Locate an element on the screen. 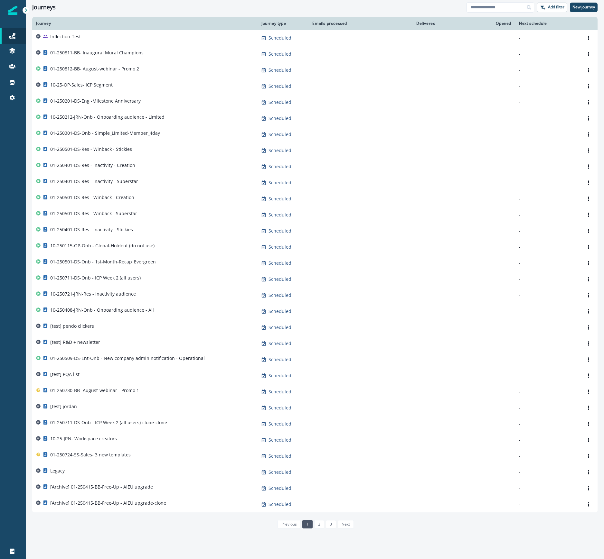  p: 10-250721-JRN-Res - Inactivity audience is located at coordinates (93, 294).